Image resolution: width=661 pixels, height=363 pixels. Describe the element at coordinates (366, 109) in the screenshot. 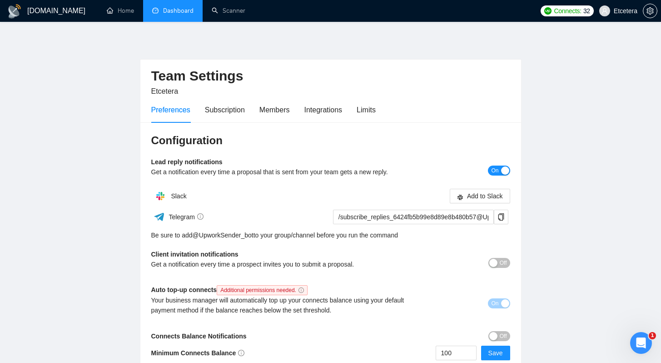

I see `div: Limits` at that location.